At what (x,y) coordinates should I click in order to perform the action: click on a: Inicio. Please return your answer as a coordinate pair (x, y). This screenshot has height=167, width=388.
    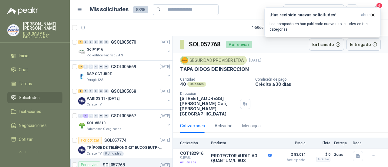
    Looking at the image, I should click on (35, 56).